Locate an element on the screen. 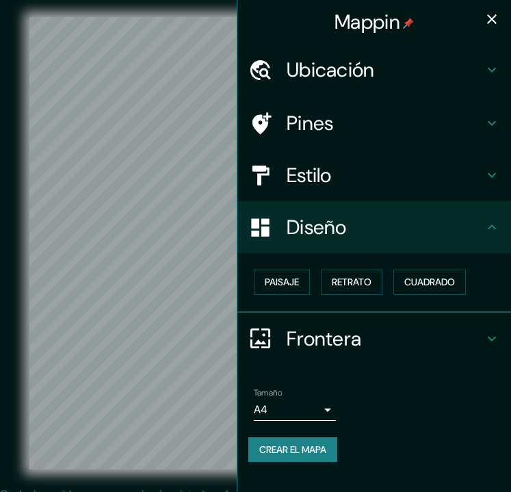 This screenshot has width=511, height=492. button: Retrato is located at coordinates (352, 282).